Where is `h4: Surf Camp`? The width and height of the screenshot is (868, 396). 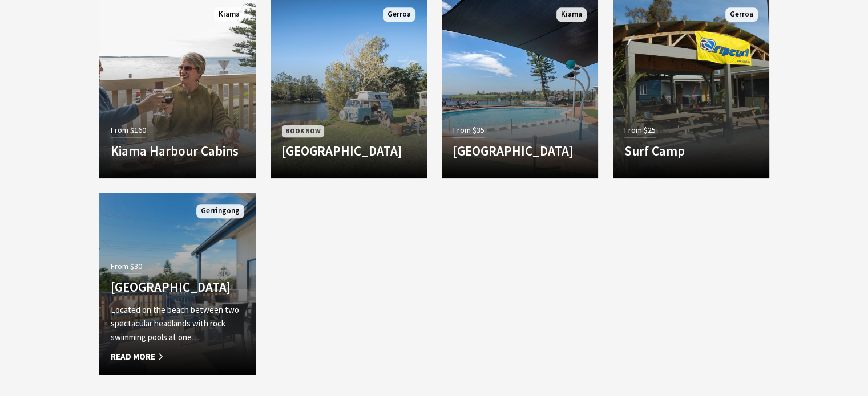
h4: Surf Camp is located at coordinates (691, 151).